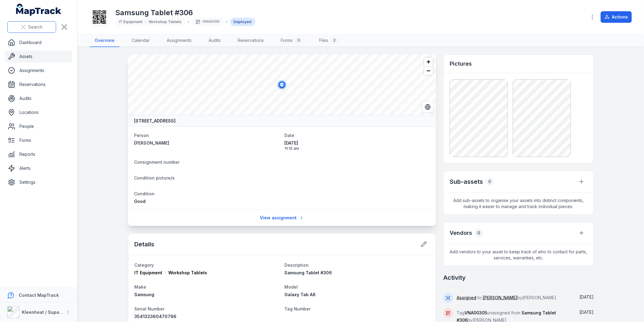 Image resolution: width=644 pixels, height=322 pixels. Describe the element at coordinates (428, 107) in the screenshot. I see `button: Switch to Satellite View` at that location.